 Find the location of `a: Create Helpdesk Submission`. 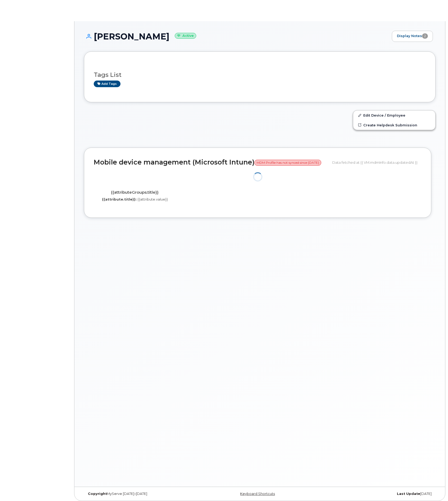

a: Create Helpdesk Submission is located at coordinates (394, 125).